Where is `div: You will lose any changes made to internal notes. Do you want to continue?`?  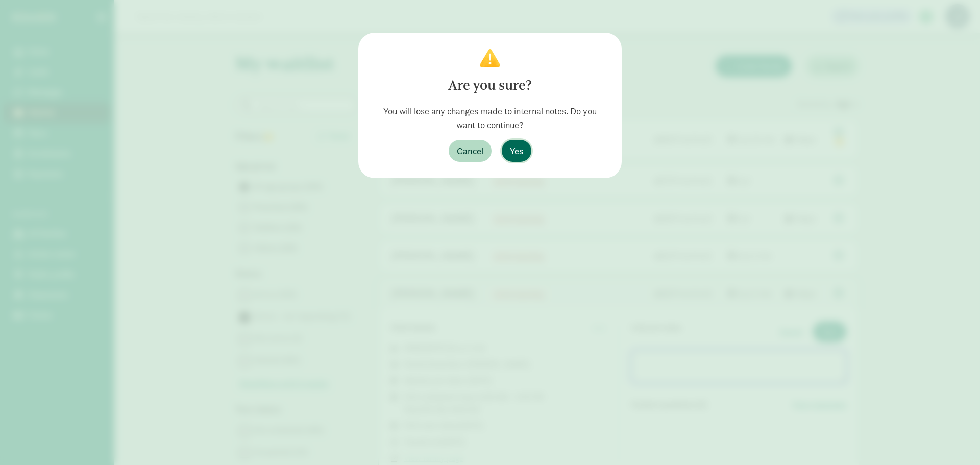 div: You will lose any changes made to internal notes. Do you want to continue? is located at coordinates (490, 118).